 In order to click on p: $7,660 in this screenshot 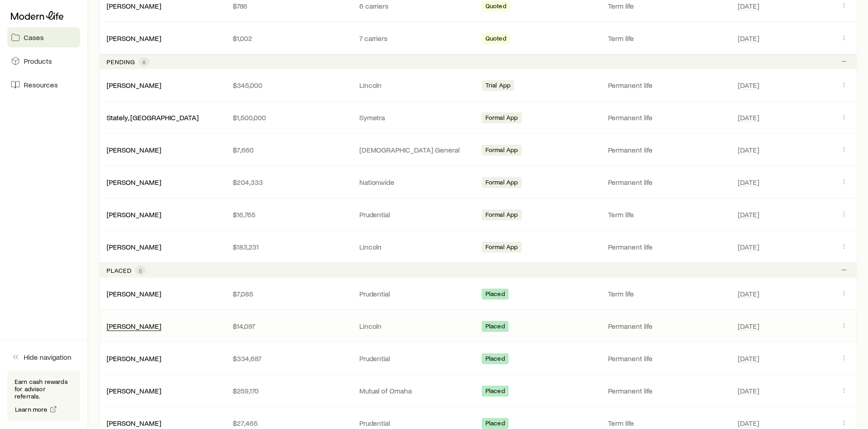, I will do `click(288, 150)`.